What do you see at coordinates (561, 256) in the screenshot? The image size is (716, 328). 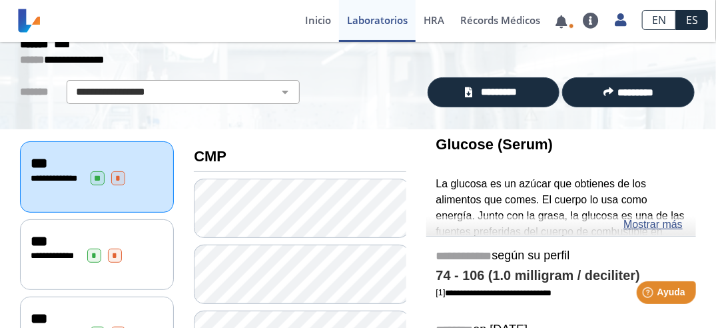 I see `h5: según su perfil` at bounding box center [561, 256].